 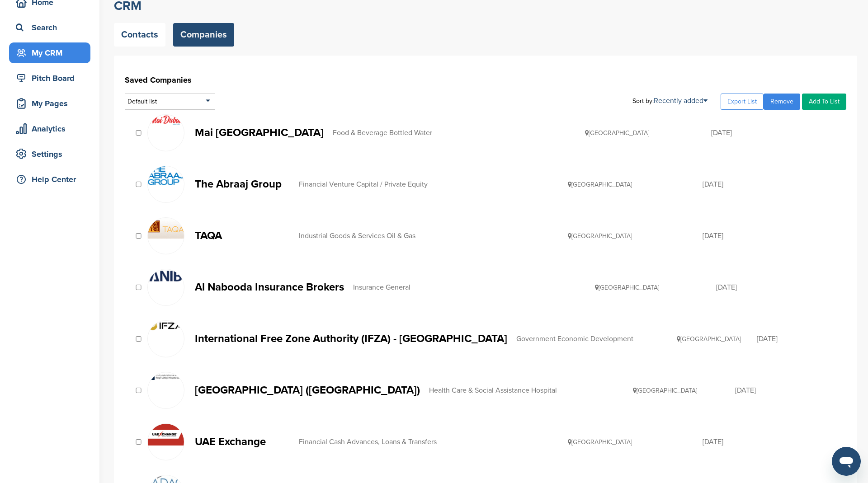 I want to click on img: Aaeaaqaaaaaaaak9aaaajdq5zwi0ntbllte5otatngywzi05mwu0ltdkmdzknziynzq4ma, so click(x=166, y=435).